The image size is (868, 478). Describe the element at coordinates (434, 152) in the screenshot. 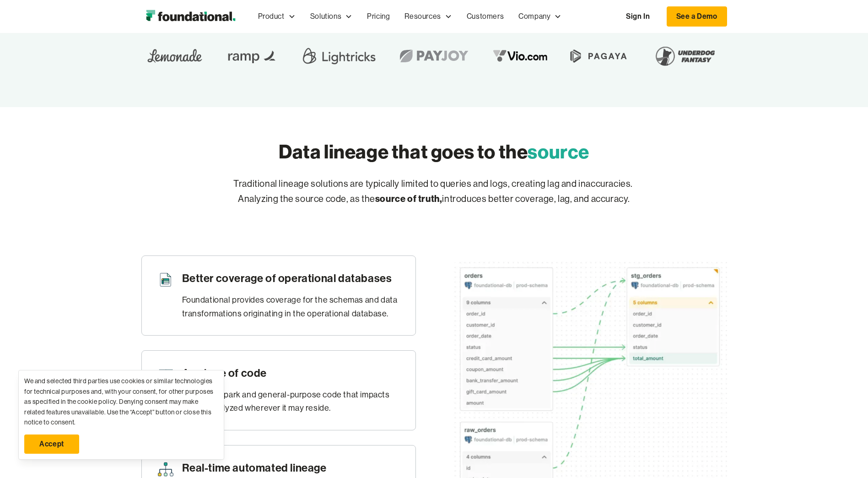

I see `h2: Data lineage that goes to the` at that location.